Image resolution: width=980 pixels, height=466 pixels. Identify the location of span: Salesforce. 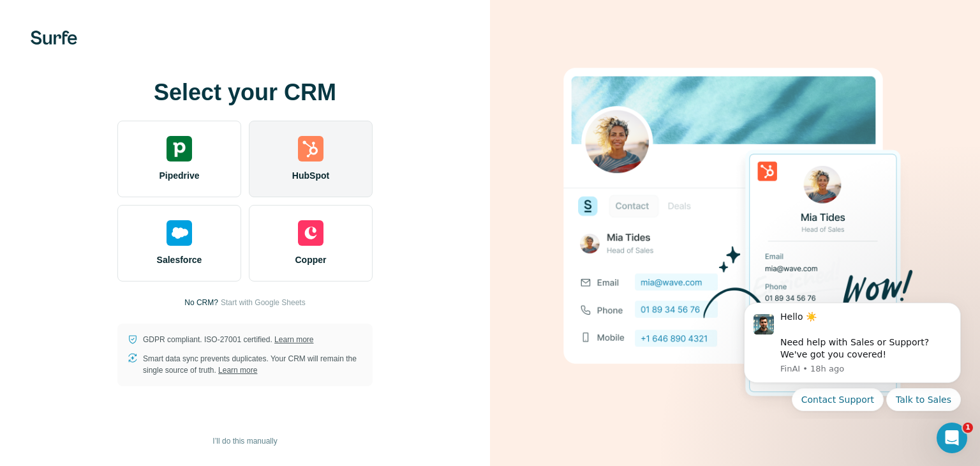
(179, 260).